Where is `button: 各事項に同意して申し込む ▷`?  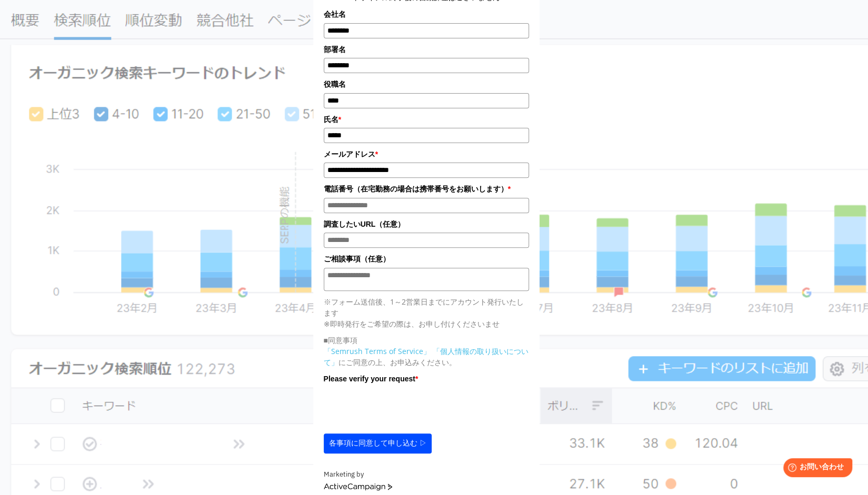
button: 各事項に同意して申し込む ▷ is located at coordinates (378, 444).